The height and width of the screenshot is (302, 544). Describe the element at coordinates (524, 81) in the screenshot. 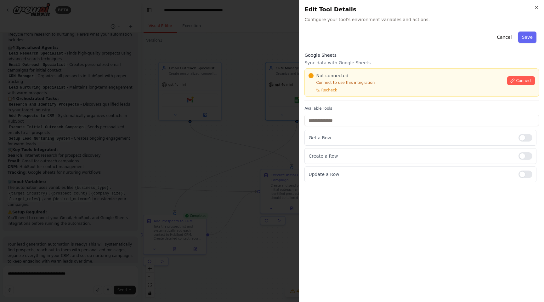

I see `span: Connect` at that location.